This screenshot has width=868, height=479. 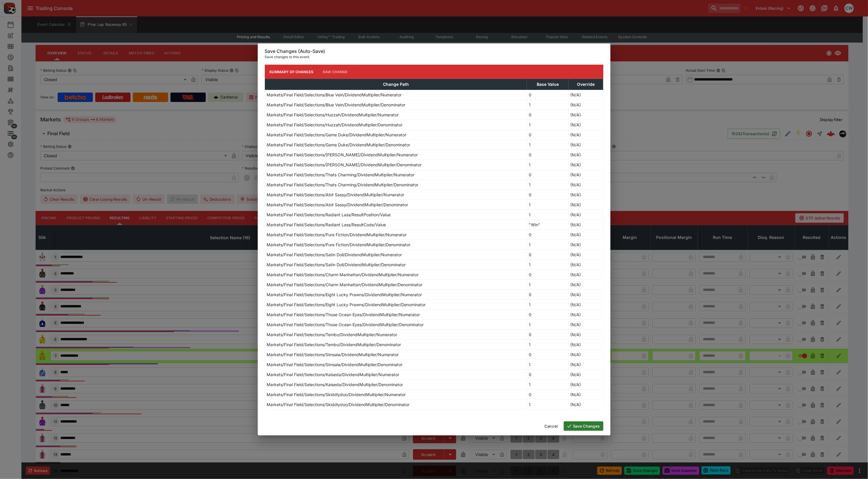 I want to click on button: Summary of Changes, so click(x=291, y=71).